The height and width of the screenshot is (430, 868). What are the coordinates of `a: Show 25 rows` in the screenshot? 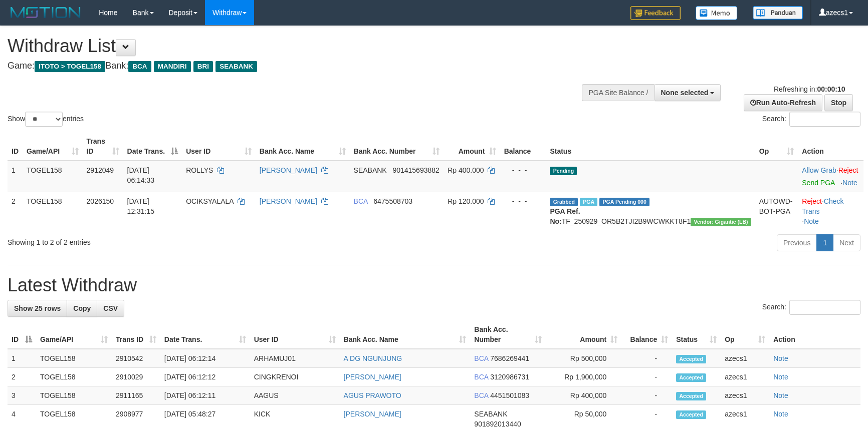 It's located at (37, 308).